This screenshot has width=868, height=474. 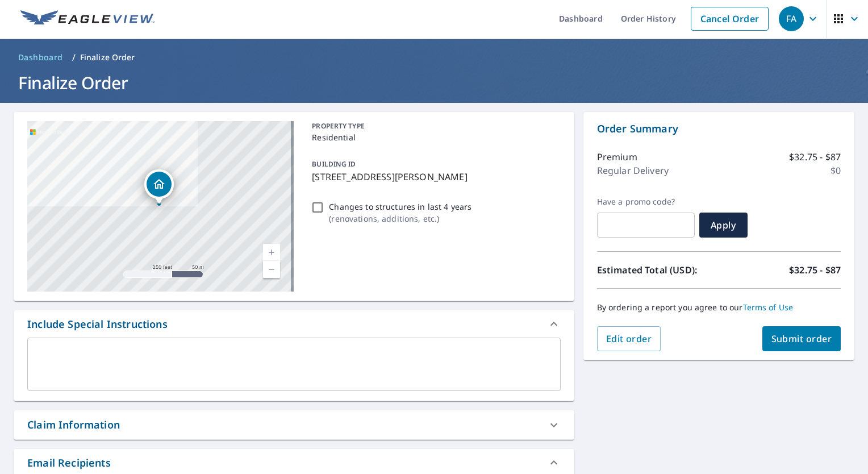 What do you see at coordinates (87, 19) in the screenshot?
I see `img: EV Logo` at bounding box center [87, 19].